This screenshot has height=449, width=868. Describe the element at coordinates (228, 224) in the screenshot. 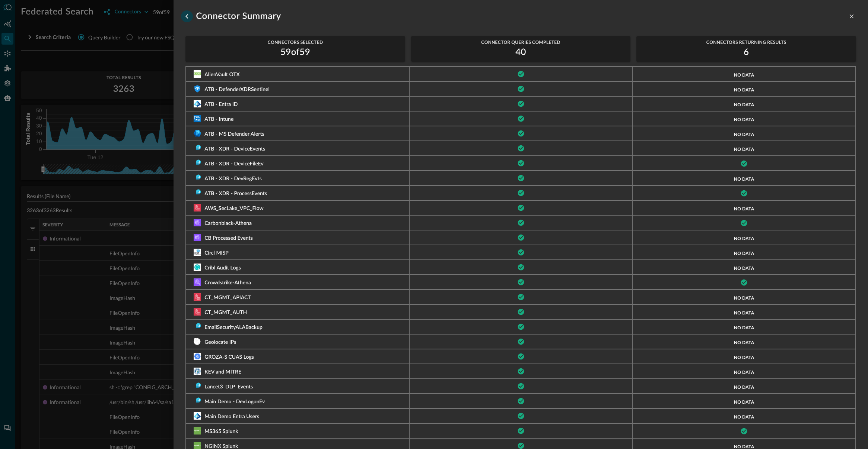

I see `span: Carbonblack-Athena` at that location.